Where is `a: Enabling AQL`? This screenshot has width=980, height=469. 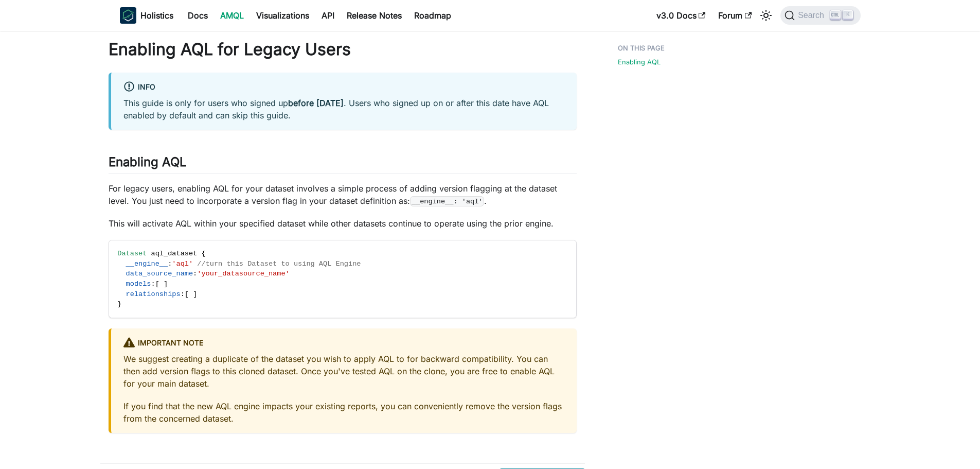
a: Enabling AQL is located at coordinates (639, 62).